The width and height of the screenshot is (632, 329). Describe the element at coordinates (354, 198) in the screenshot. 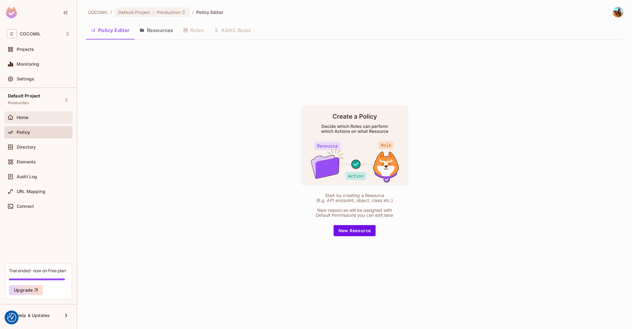

I see `div: Start by creating a Resource (E.g. API endpoint, object, class etc.)` at that location.